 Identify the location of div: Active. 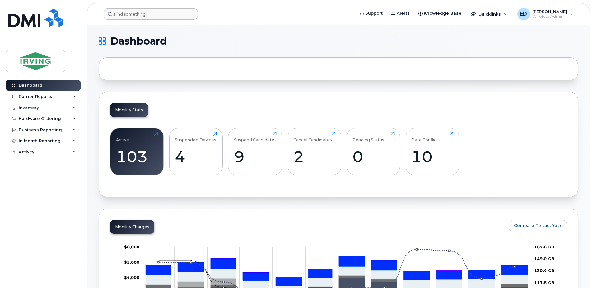
(123, 137).